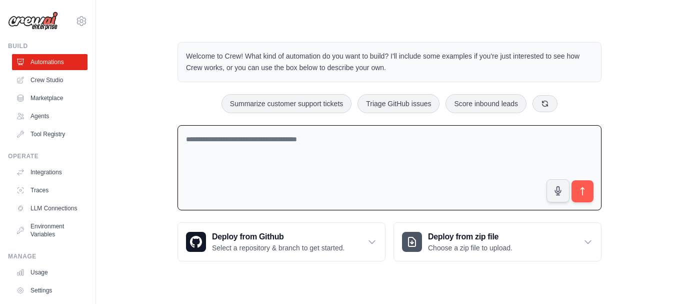 This screenshot has width=683, height=304. What do you see at coordinates (470, 248) in the screenshot?
I see `p: Choose a zip file to upload.` at bounding box center [470, 248].